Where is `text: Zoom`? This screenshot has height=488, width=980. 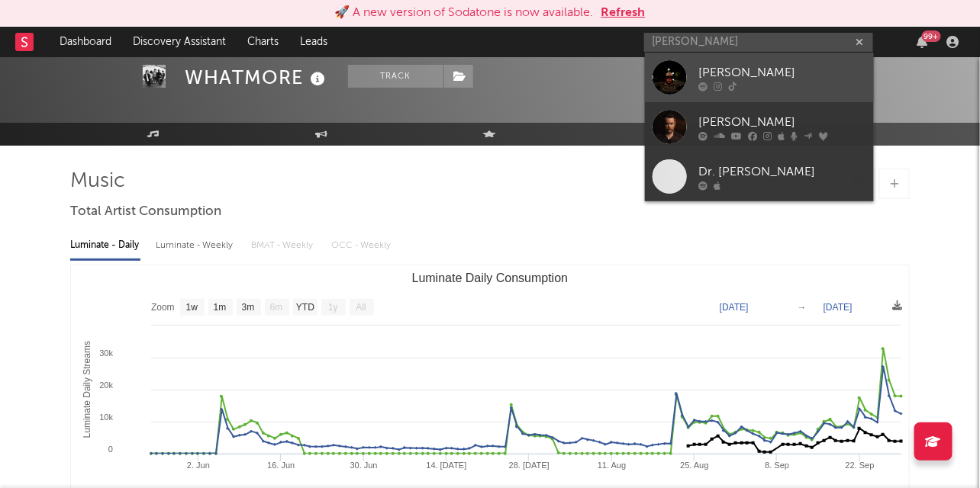 text: Zoom is located at coordinates (163, 308).